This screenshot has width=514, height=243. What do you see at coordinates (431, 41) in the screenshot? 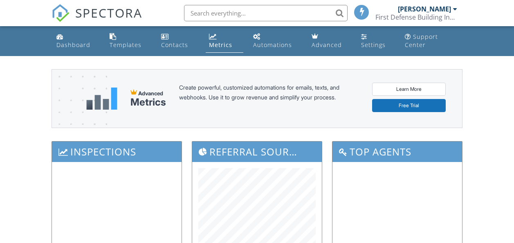
I see `a: Support Center` at bounding box center [431, 41].